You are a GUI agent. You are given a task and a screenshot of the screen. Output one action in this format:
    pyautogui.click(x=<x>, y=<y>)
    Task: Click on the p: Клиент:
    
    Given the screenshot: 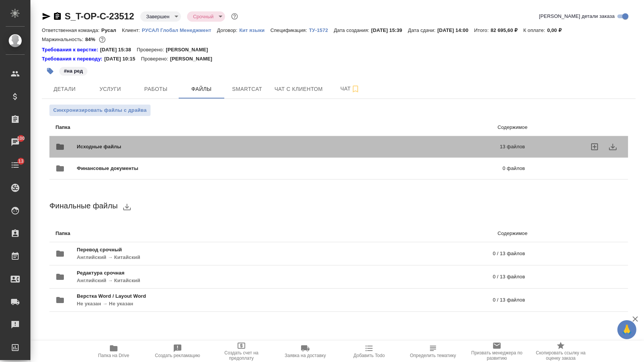 What is the action you would take?
    pyautogui.click(x=132, y=30)
    